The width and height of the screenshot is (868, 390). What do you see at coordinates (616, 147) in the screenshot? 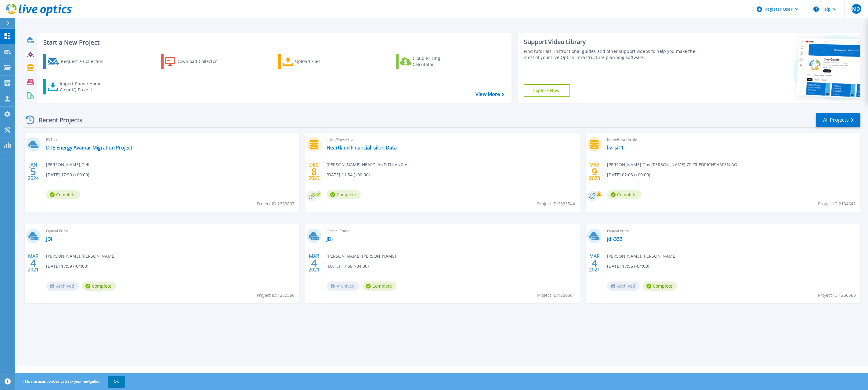
I see `a: liv-isi11` at bounding box center [616, 147].